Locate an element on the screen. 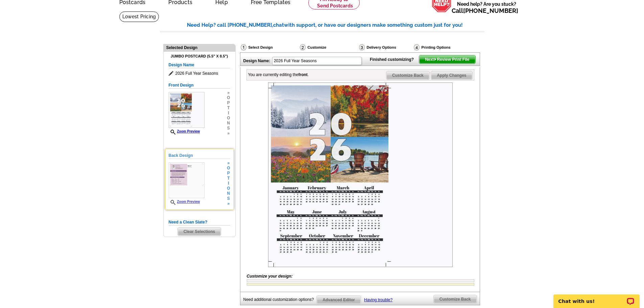 This screenshot has height=308, width=644. span: Next Review Print File is located at coordinates (447, 60).